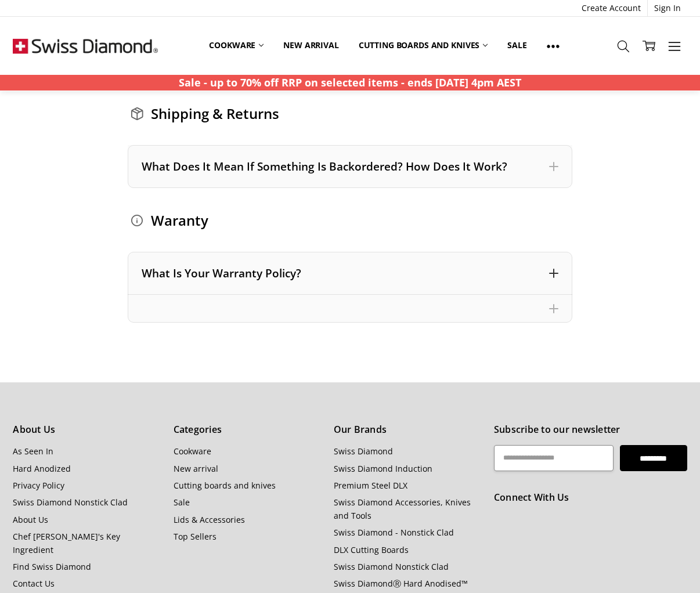 Image resolution: width=700 pixels, height=593 pixels. Describe the element at coordinates (407, 430) in the screenshot. I see `h5: Our Brands` at that location.